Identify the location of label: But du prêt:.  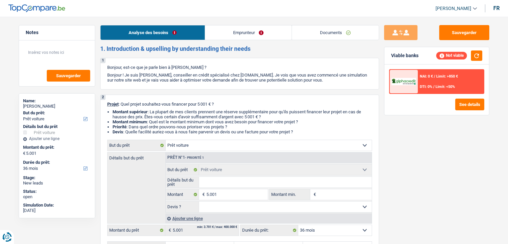
(56, 113).